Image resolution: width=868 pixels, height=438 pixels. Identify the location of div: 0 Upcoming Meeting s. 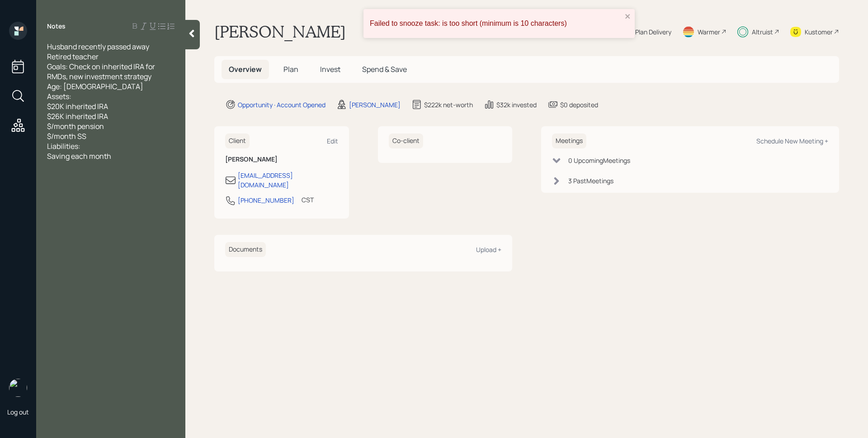
(599, 160).